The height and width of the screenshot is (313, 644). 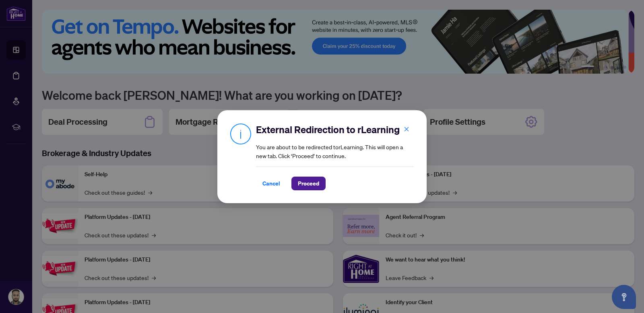 I want to click on h2: External Redirection to rLearning, so click(x=335, y=130).